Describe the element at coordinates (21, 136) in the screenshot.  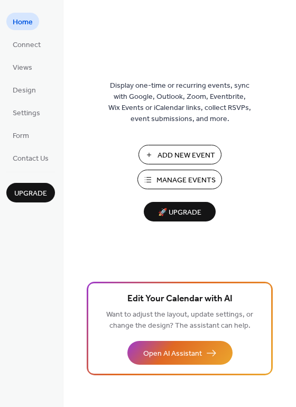
I see `span: Form` at that location.